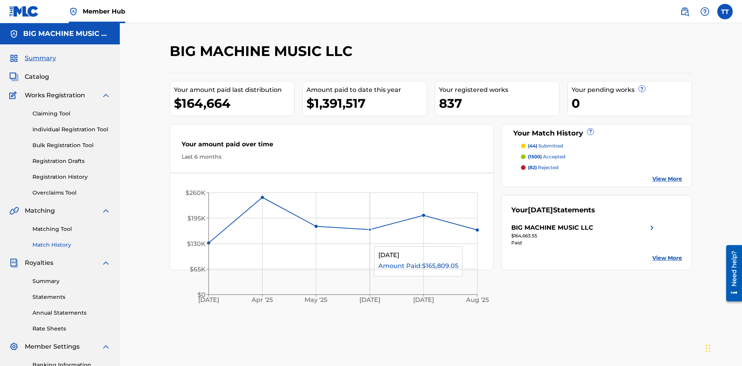 Image resolution: width=742 pixels, height=366 pixels. Describe the element at coordinates (552, 228) in the screenshot. I see `div: BIG MACHINE MUSIC LLC` at that location.